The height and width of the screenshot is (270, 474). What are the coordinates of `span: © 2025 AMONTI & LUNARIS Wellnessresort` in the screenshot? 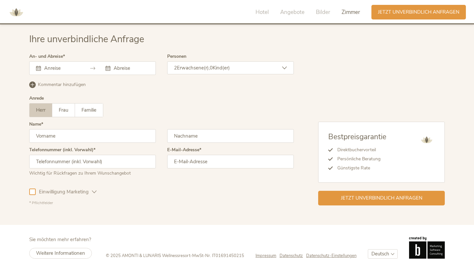 It's located at (148, 256).